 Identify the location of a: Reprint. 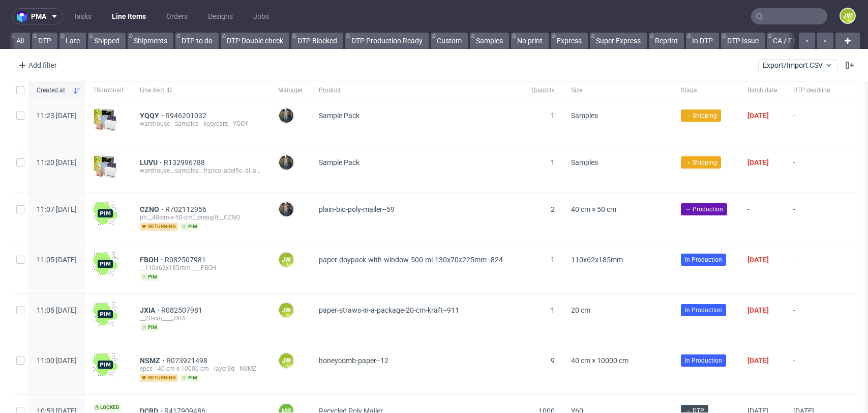
(666, 41).